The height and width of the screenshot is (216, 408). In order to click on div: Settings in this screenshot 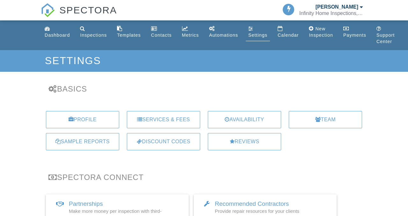, I will do `click(258, 35)`.